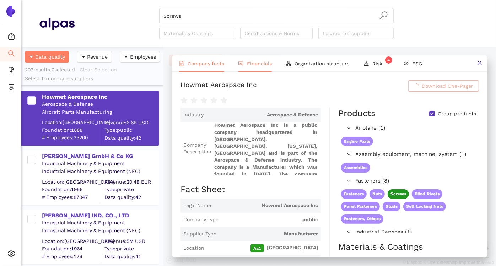 The height and width of the screenshot is (266, 496). I want to click on span: Screws, so click(398, 194).